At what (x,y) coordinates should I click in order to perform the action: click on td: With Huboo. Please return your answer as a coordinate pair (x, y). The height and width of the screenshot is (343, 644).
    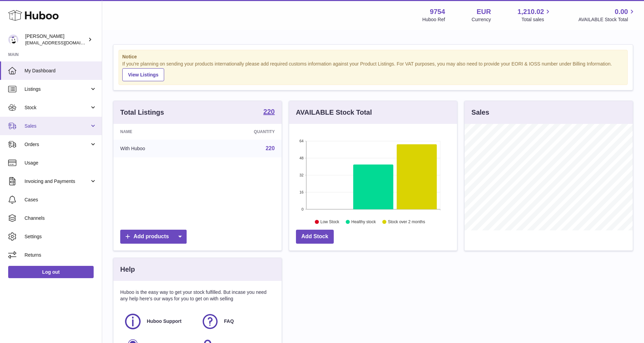
    Looking at the image, I should click on (158, 148).